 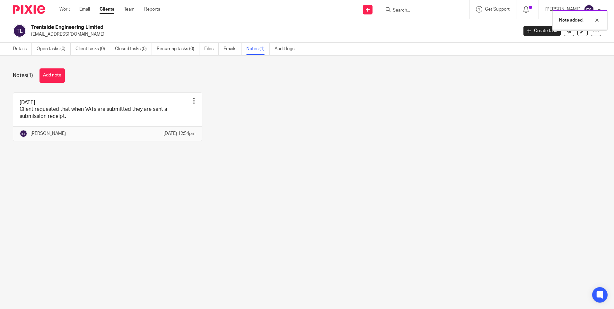 I want to click on a: Details, so click(x=22, y=49).